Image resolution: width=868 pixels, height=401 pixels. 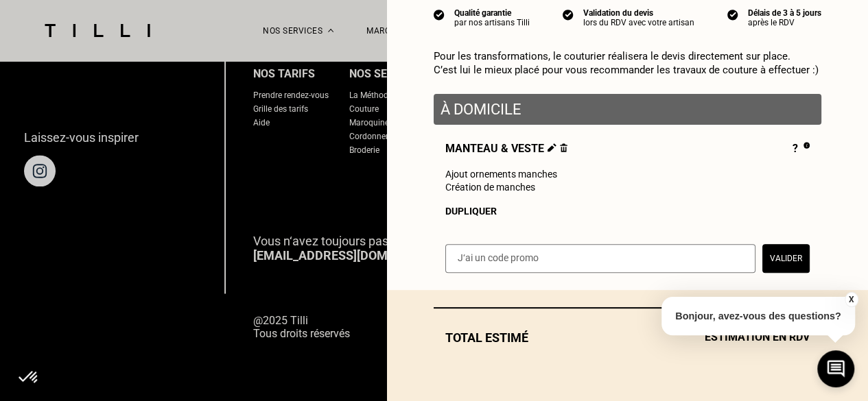 I want to click on p: Bonjour, avez-vous des questions?, so click(x=758, y=316).